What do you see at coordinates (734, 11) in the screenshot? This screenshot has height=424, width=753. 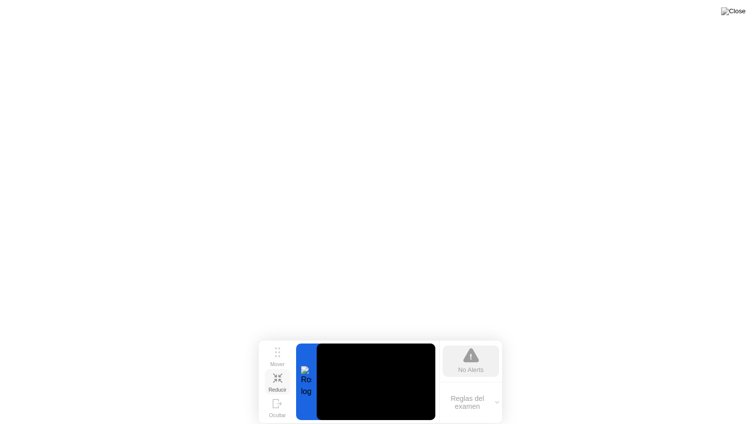 I see `img: Close` at bounding box center [734, 11].